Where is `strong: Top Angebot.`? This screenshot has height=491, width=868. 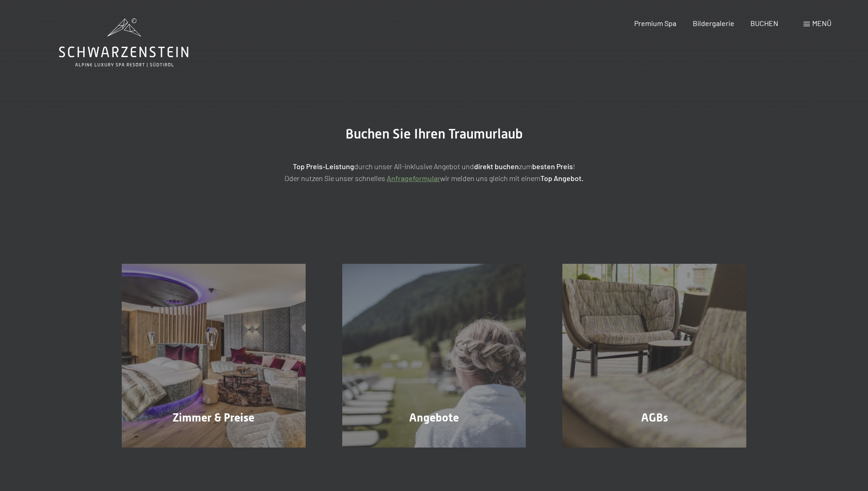 strong: Top Angebot. is located at coordinates (562, 178).